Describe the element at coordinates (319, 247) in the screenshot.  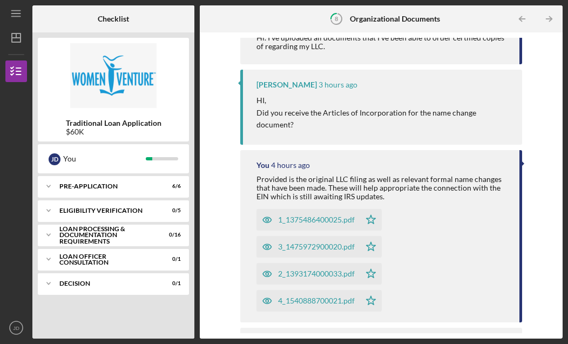
I see `button: 3_1475972900020.pdf` at that location.